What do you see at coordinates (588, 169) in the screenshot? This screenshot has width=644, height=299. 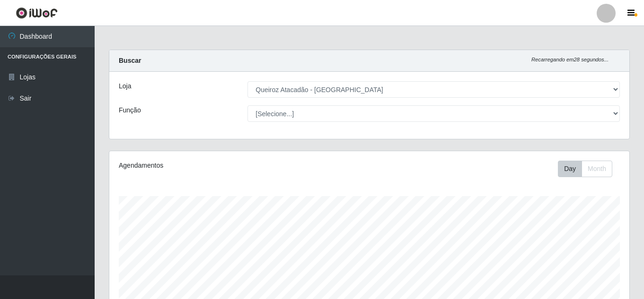 I see `div: Toolbar with button groups` at bounding box center [588, 169].